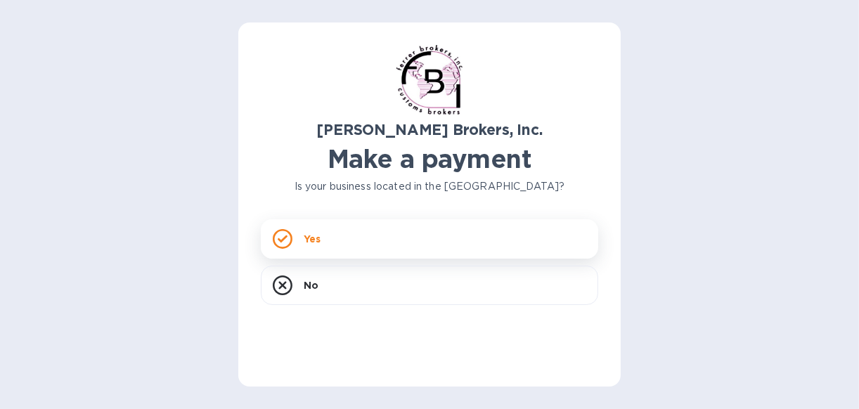 The width and height of the screenshot is (859, 409). I want to click on h1: Make a payment, so click(429, 159).